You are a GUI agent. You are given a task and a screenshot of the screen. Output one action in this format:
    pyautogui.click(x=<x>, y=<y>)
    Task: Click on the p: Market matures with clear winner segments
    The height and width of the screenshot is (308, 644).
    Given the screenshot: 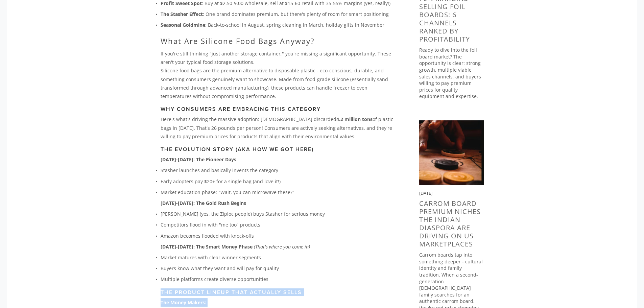 What is the action you would take?
    pyautogui.click(x=279, y=257)
    